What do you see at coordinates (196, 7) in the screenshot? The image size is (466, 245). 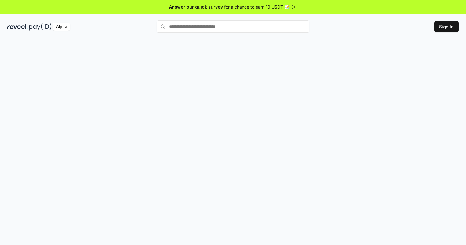 I see `span: Answer our quick survey` at bounding box center [196, 7].